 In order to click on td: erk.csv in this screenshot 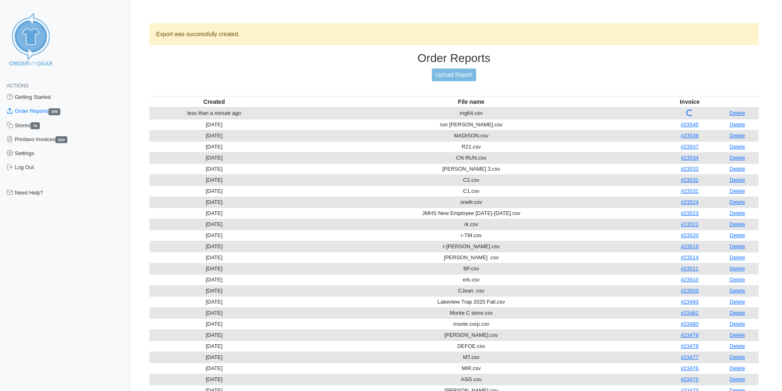, I will do `click(471, 280)`.